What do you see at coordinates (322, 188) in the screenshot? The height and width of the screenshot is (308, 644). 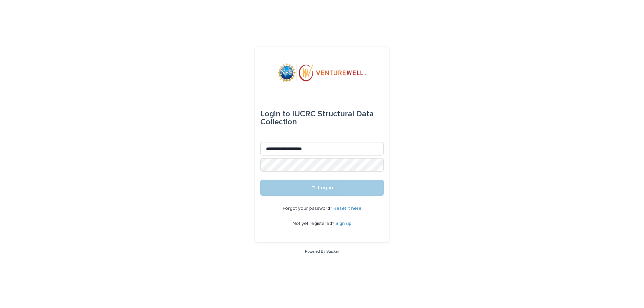 I see `button: Log in` at bounding box center [322, 188].